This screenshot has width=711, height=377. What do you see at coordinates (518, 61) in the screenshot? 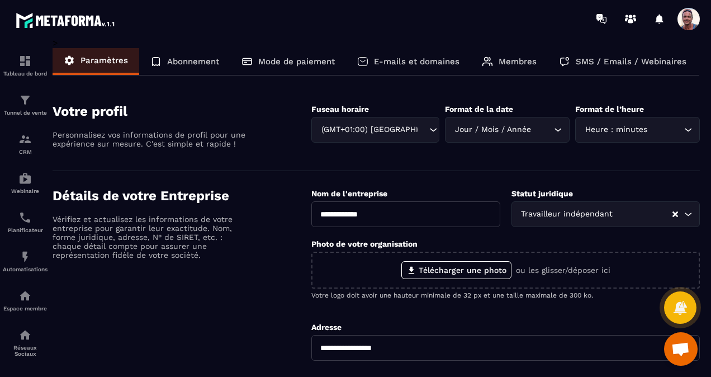
I see `p: Membres` at bounding box center [518, 61].